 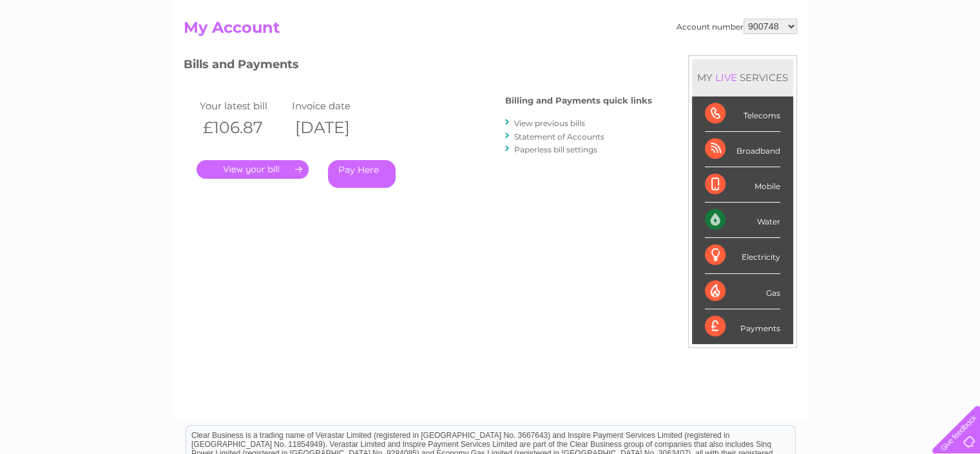 I want to click on td: Your latest bill, so click(x=243, y=105).